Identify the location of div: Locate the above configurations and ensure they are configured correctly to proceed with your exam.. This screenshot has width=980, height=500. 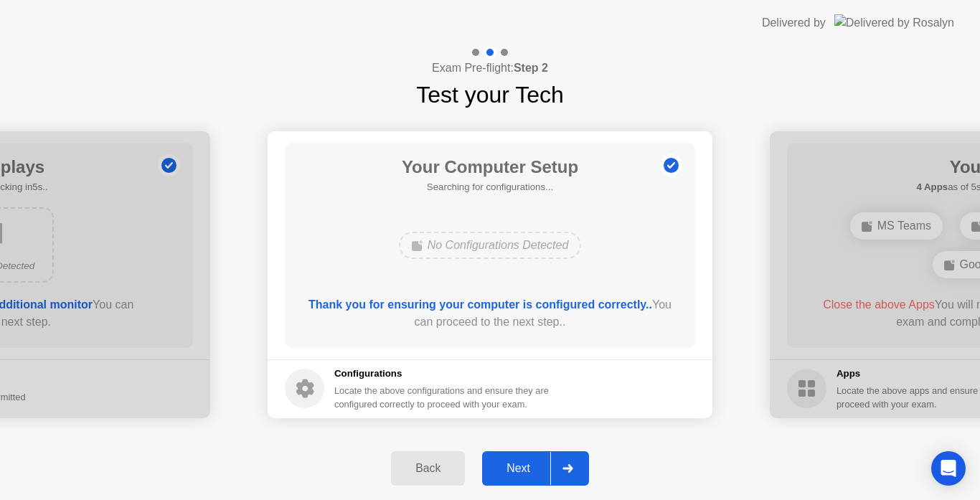
(443, 398).